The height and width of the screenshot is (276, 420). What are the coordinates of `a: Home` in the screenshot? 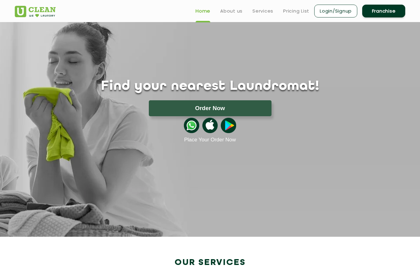 It's located at (203, 11).